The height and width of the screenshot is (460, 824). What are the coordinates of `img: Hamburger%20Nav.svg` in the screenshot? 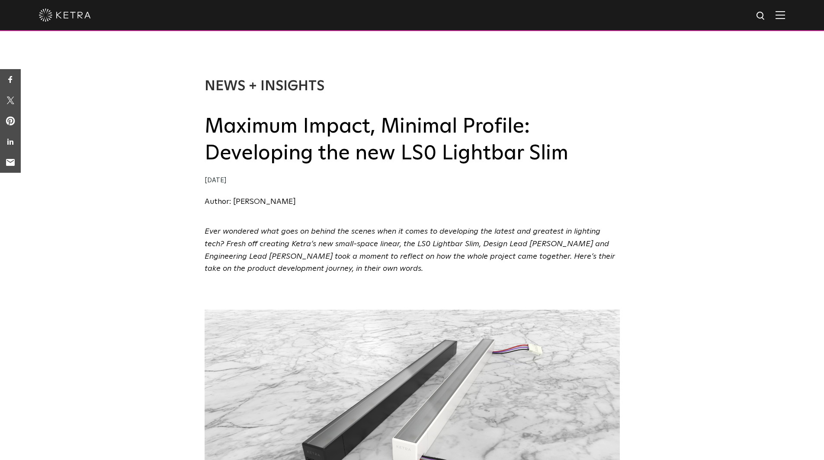 It's located at (780, 15).